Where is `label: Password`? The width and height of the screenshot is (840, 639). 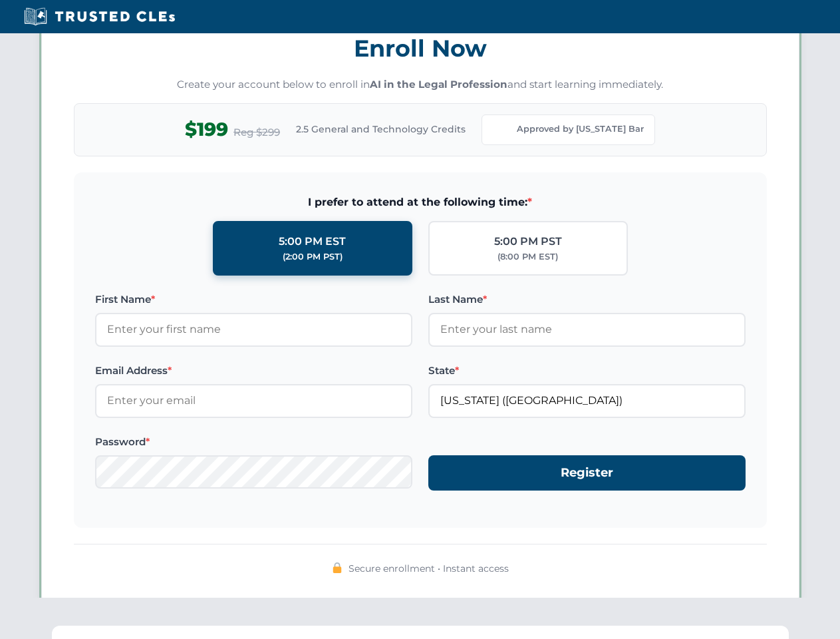
label: Password is located at coordinates (253, 442).